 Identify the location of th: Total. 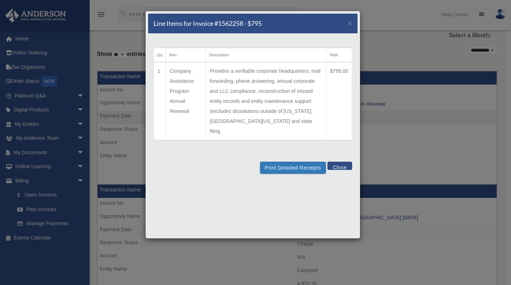
(339, 55).